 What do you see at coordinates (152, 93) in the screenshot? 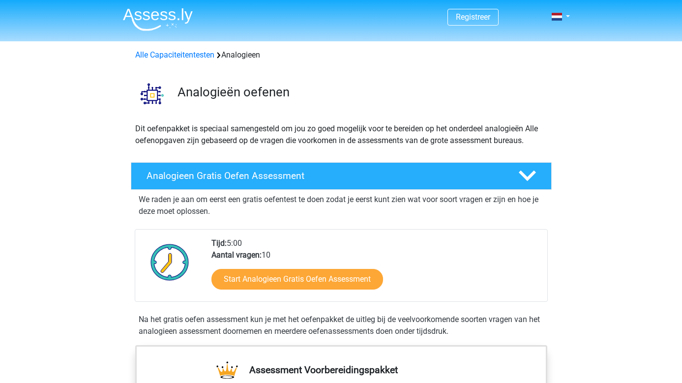
I see `img: analogieen` at bounding box center [152, 93].